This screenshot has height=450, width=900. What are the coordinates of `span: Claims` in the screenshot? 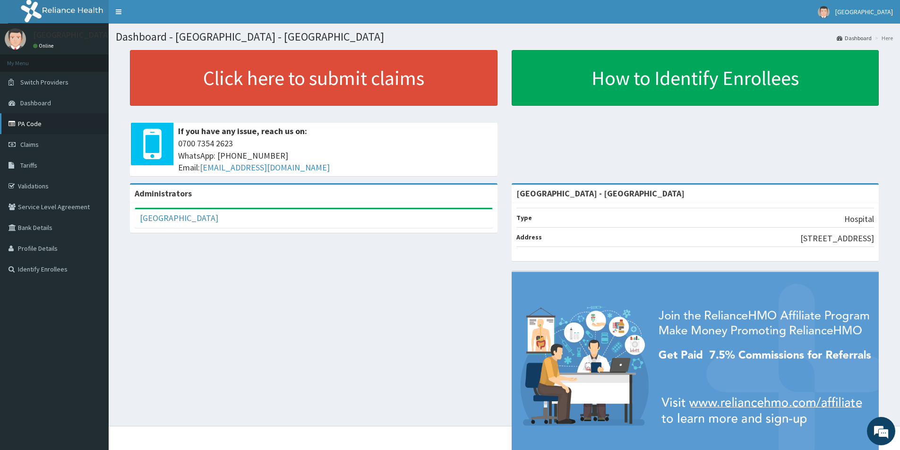 It's located at (29, 145).